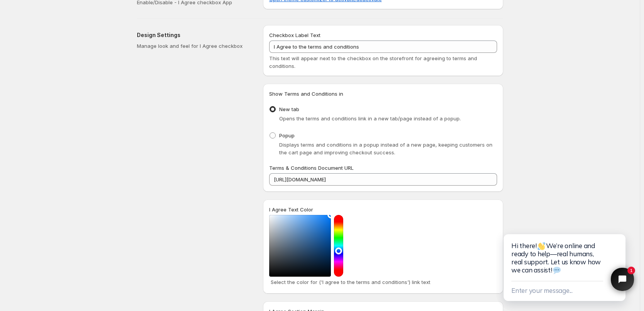 Image resolution: width=644 pixels, height=311 pixels. Describe the element at coordinates (311, 168) in the screenshot. I see `span: Terms & Conditions Document URL` at that location.